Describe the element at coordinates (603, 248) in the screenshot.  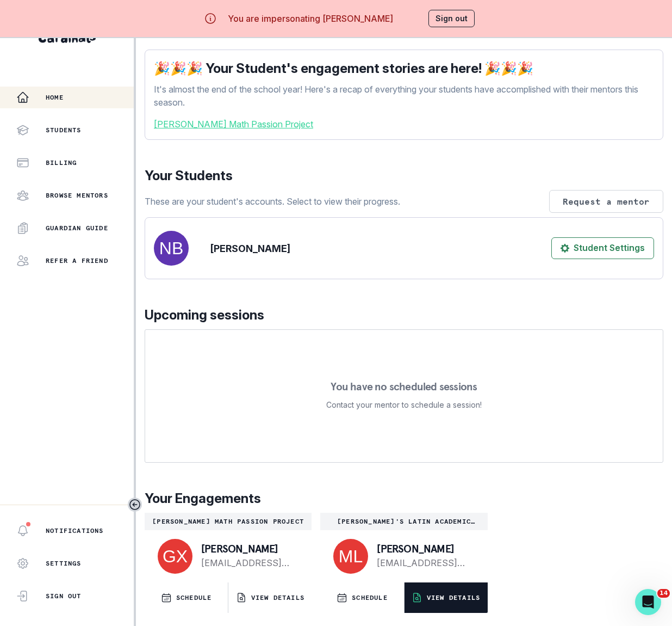
I see `button: Student Settings` at that location.